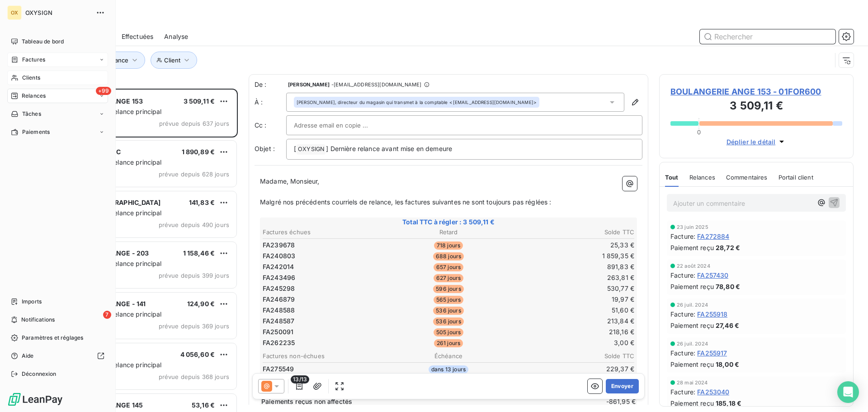 This screenshot has width=868, height=412. I want to click on span: 13/13, so click(300, 379).